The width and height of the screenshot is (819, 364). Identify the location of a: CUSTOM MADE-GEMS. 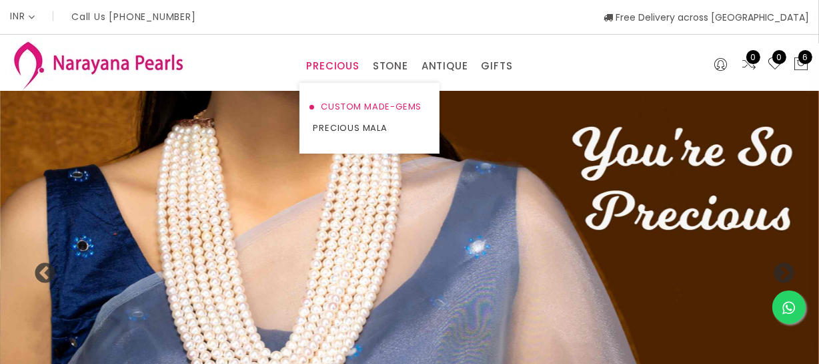
(370, 107).